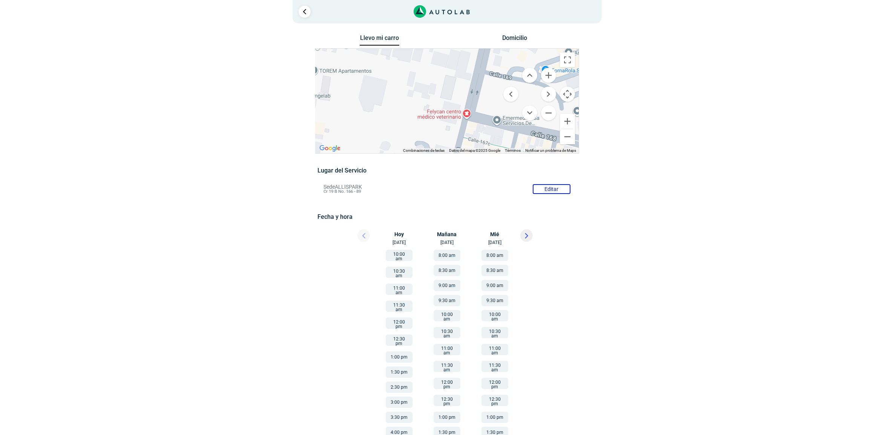  What do you see at coordinates (330, 149) in the screenshot?
I see `a: Abre esta zona en Google Maps (se abre en una nueva ventana)` at bounding box center [330, 149].